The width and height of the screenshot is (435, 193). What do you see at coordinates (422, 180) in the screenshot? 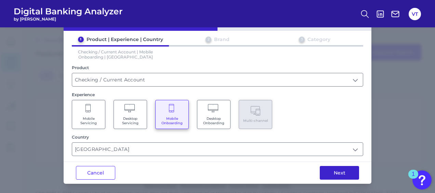
I see `button: Open Resource Center, 1 new notification` at bounding box center [422, 180].